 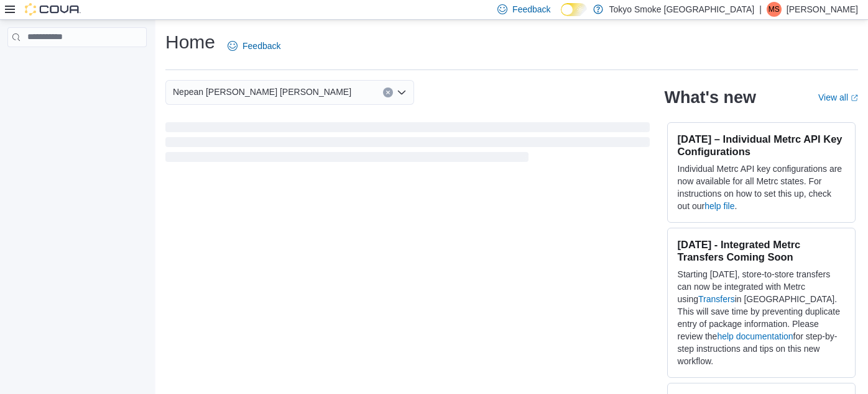 What do you see at coordinates (710, 98) in the screenshot?
I see `h2: What's new` at bounding box center [710, 98].